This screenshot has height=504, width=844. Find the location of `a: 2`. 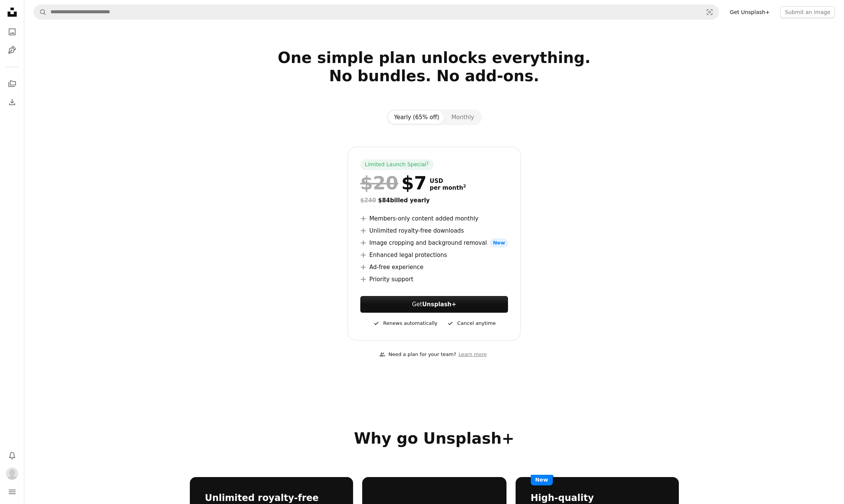

a: 2 is located at coordinates (465, 188).